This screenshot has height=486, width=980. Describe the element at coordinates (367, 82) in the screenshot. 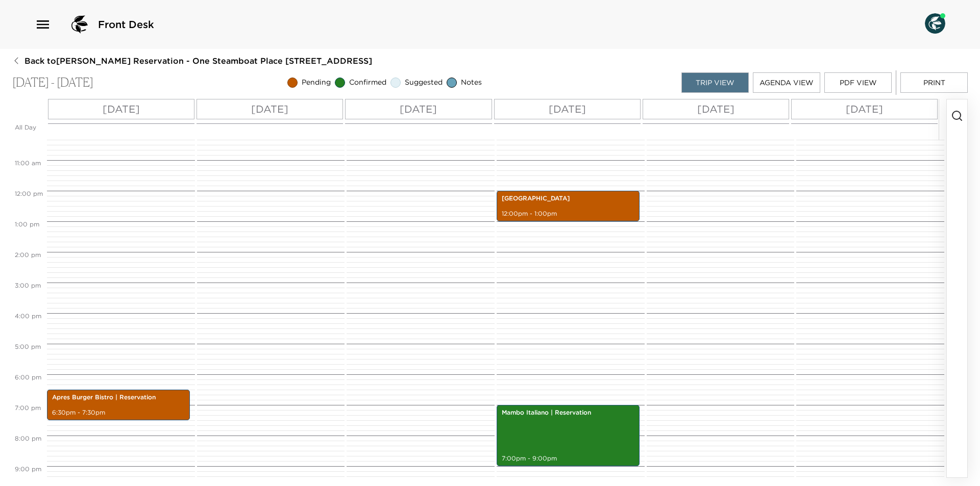

I see `span: Confirmed` at that location.